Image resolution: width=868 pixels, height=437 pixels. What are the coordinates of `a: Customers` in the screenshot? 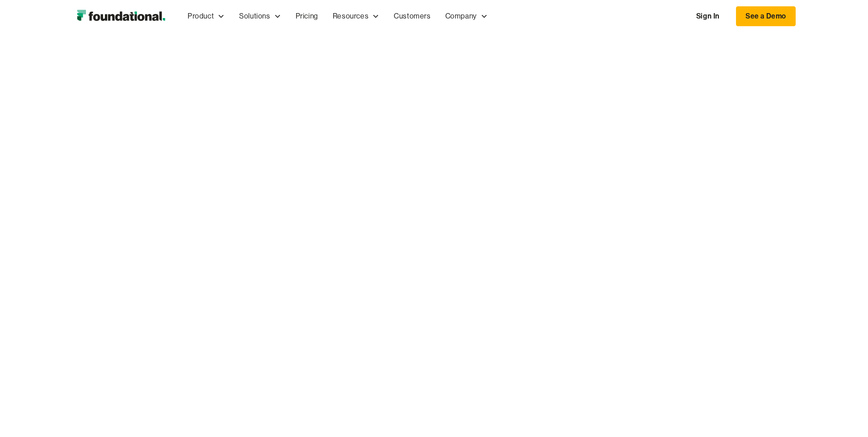 It's located at (411, 17).